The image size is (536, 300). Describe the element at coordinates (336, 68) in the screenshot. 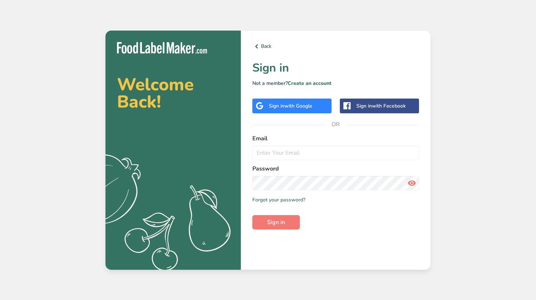

I see `h1: Sign in` at that location.